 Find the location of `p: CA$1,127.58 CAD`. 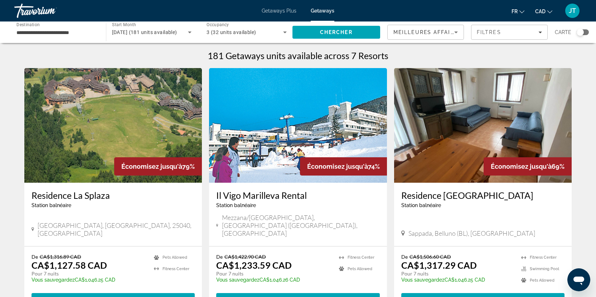

p: CA$1,127.58 CAD is located at coordinates (69, 265).